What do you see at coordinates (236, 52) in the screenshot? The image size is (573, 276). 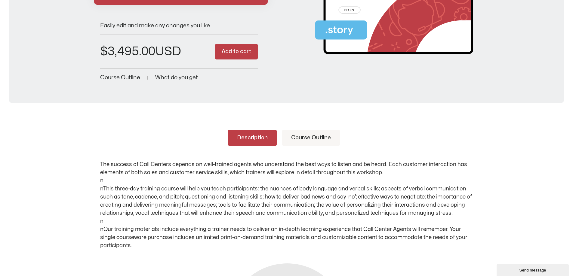 I see `button: Add to cart` at bounding box center [236, 52].